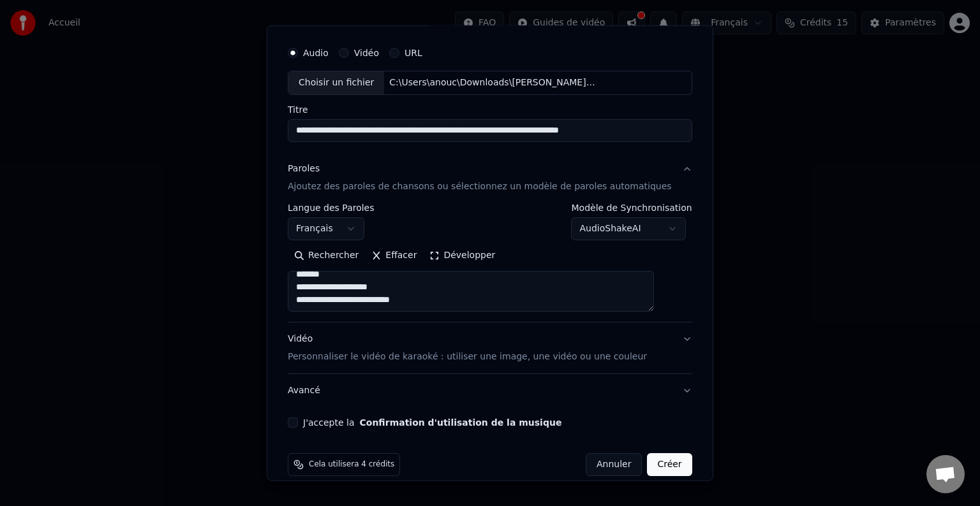 The image size is (980, 506). Describe the element at coordinates (413, 53) in the screenshot. I see `label: URL` at that location.